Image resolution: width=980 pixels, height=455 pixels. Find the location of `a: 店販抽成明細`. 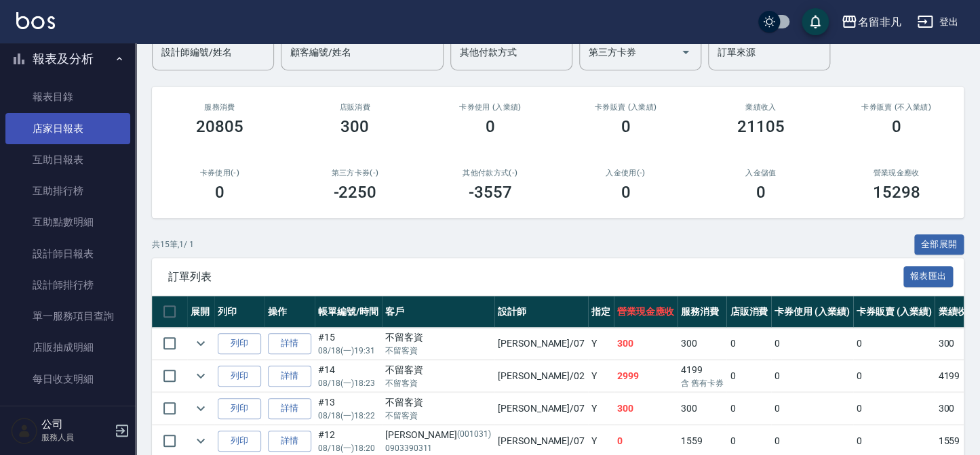

a: 店販抽成明細 is located at coordinates (67, 347).